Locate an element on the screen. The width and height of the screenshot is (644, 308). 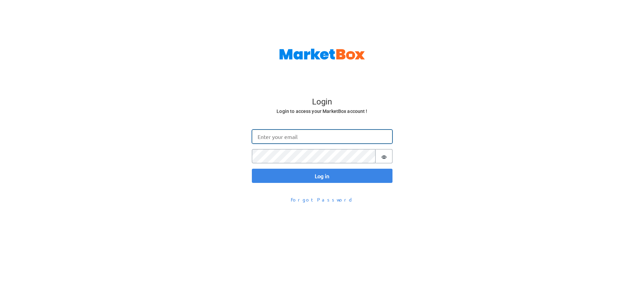
input: Enter your email is located at coordinates (322, 137).